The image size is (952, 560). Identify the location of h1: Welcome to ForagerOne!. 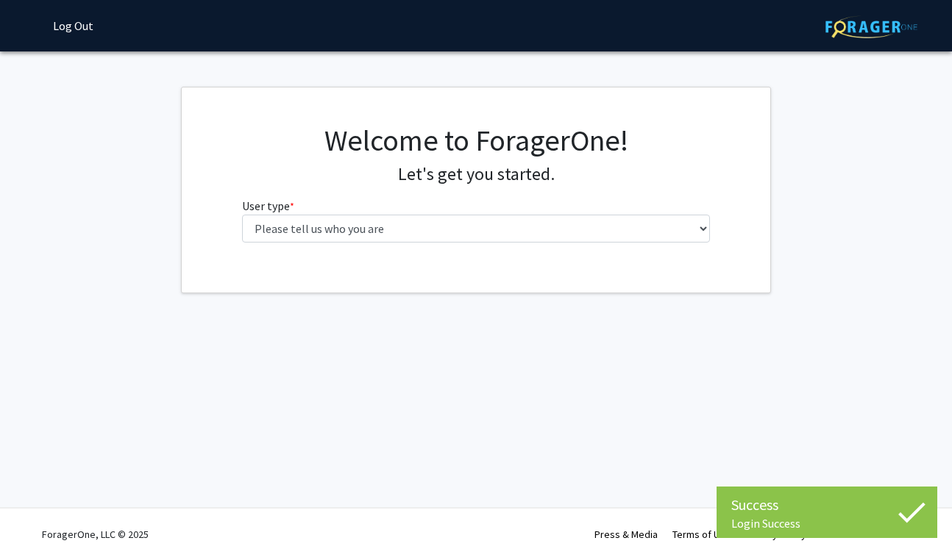
(476, 140).